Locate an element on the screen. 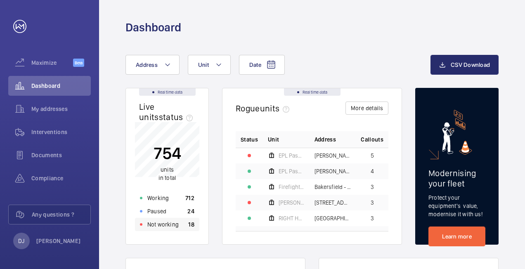  span: Dashboard is located at coordinates (61, 86).